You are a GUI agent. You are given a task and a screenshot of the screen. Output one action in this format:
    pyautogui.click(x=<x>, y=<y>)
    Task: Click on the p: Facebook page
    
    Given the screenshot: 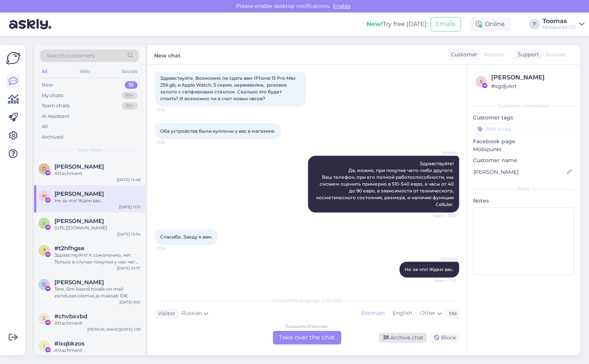 What is the action you would take?
    pyautogui.click(x=524, y=142)
    